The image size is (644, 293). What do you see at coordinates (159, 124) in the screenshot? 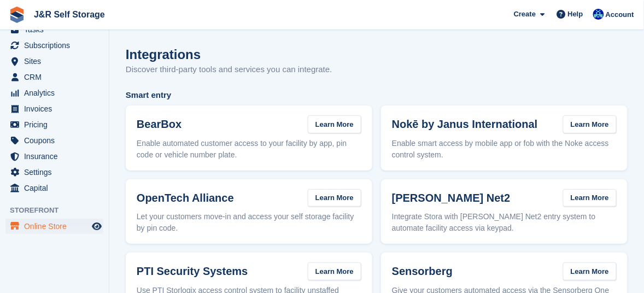
I see `h3: BearBox` at bounding box center [159, 124].